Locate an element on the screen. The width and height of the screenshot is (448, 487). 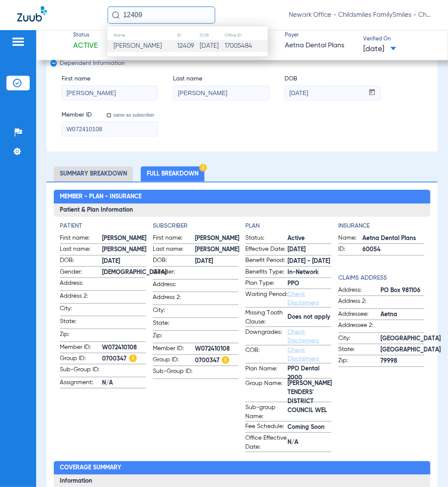
button: Open calendar is located at coordinates (372, 93).